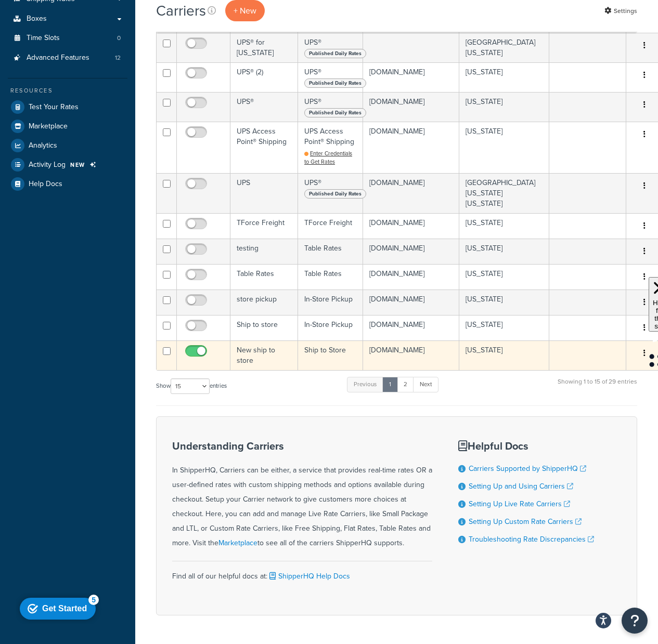  What do you see at coordinates (531, 539) in the screenshot?
I see `a: Troubleshooting Rate Discrepancies` at bounding box center [531, 539].